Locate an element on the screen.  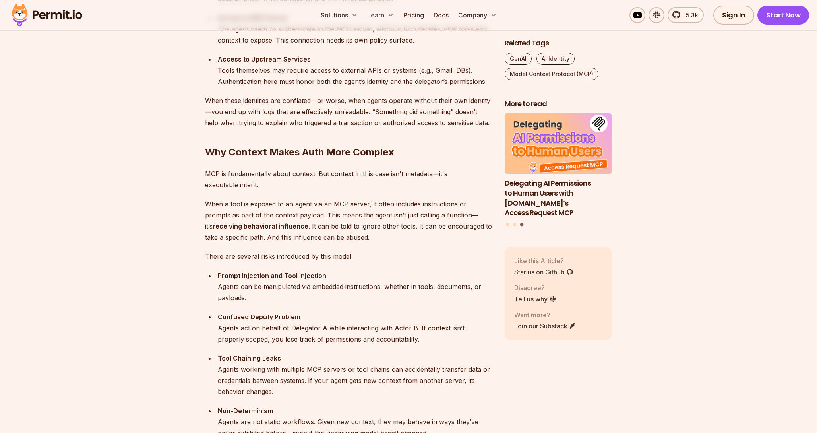
p: Disagree? is located at coordinates (535, 288).